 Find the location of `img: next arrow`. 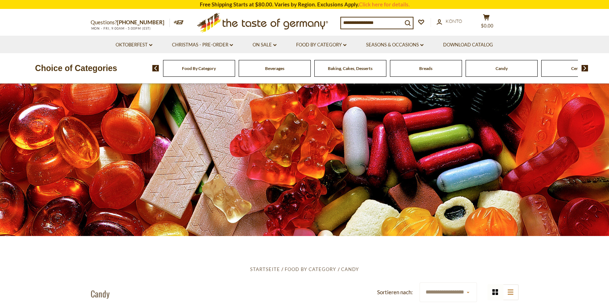

img: next arrow is located at coordinates (585, 68).